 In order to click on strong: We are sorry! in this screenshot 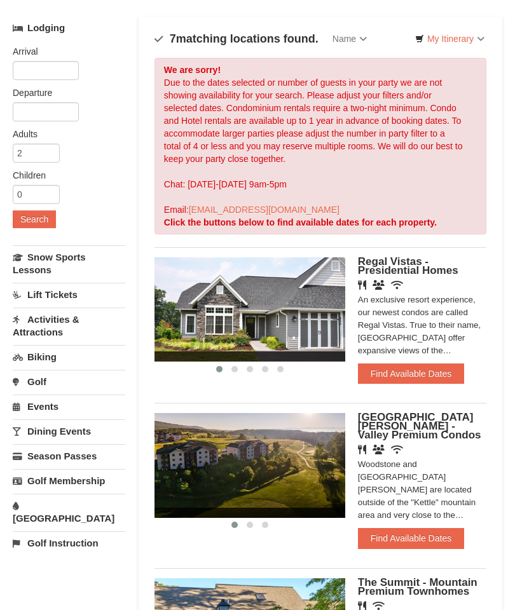, I will do `click(192, 70)`.